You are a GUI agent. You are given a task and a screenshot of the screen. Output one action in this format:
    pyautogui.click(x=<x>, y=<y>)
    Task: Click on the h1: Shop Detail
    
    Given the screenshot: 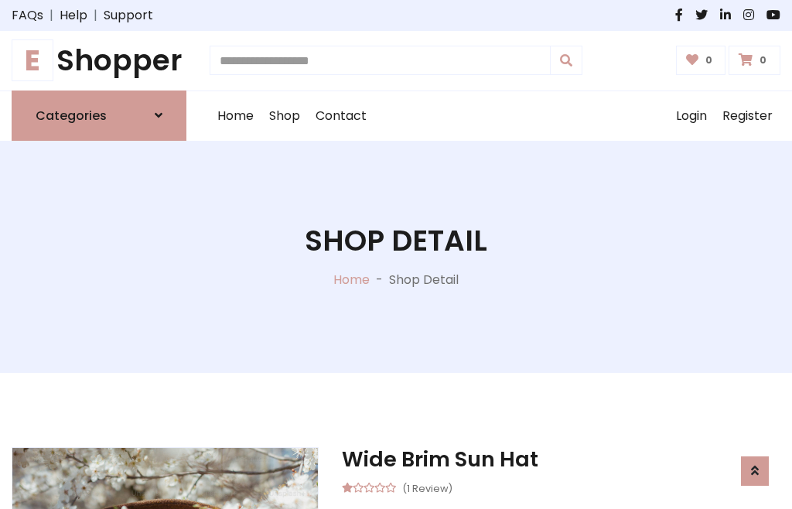 What is the action you would take?
    pyautogui.click(x=396, y=240)
    